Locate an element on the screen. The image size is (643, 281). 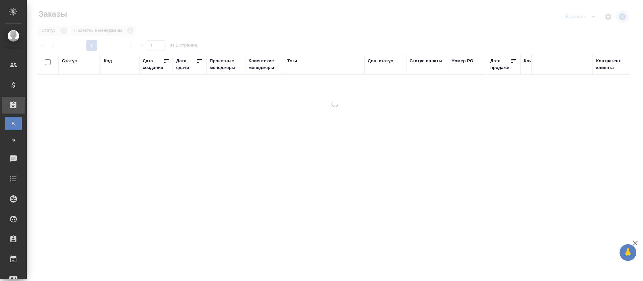
span: В is located at coordinates (13, 123).